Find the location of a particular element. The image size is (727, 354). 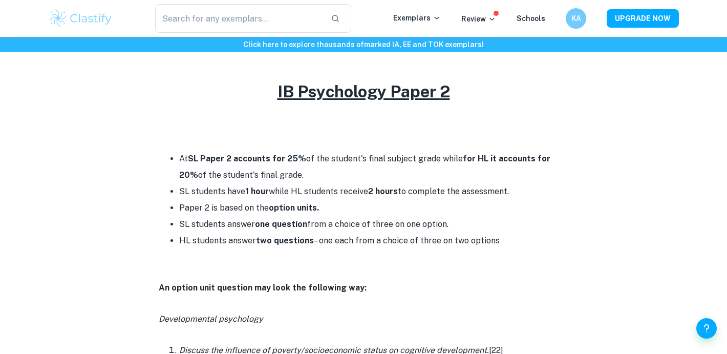

li: Paper 2 is based on the is located at coordinates (374, 208).